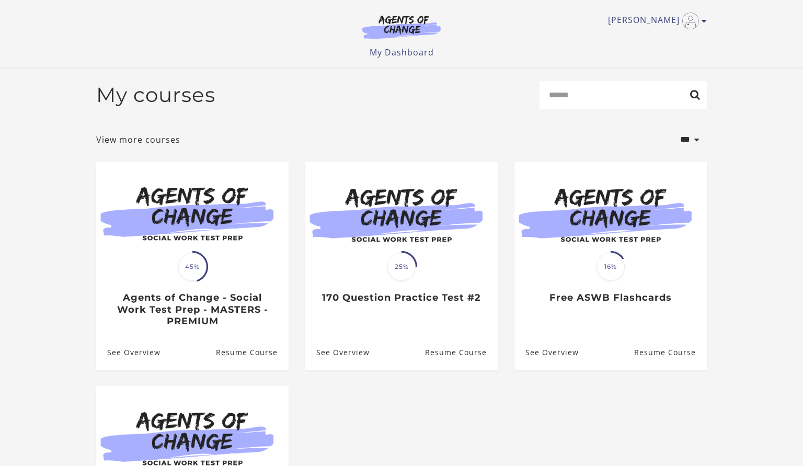  What do you see at coordinates (402, 267) in the screenshot?
I see `span: 25%` at bounding box center [402, 267].